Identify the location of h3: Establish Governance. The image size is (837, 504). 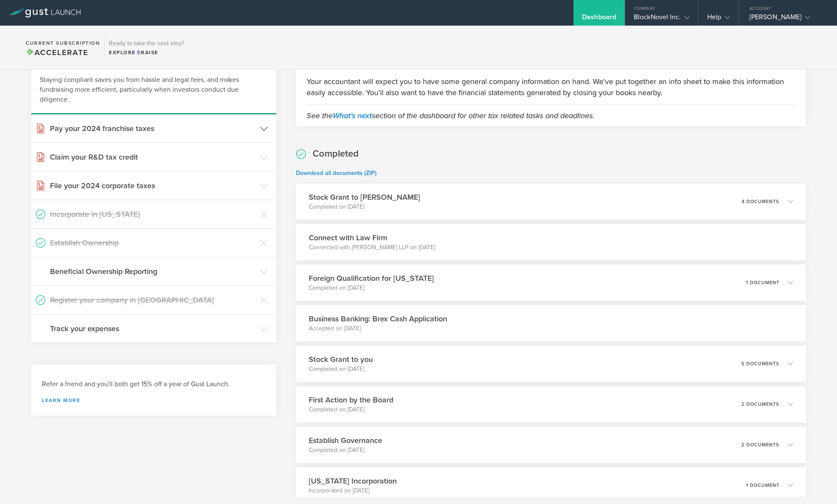
(345, 440).